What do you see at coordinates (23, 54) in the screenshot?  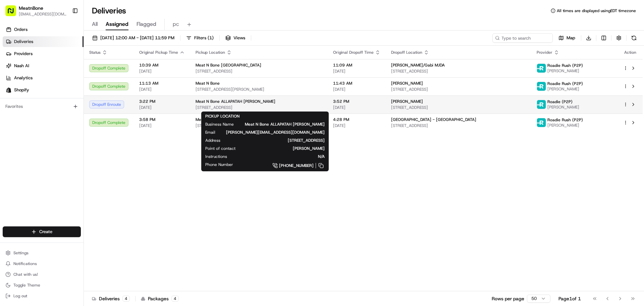 I see `span: Providers` at bounding box center [23, 54].